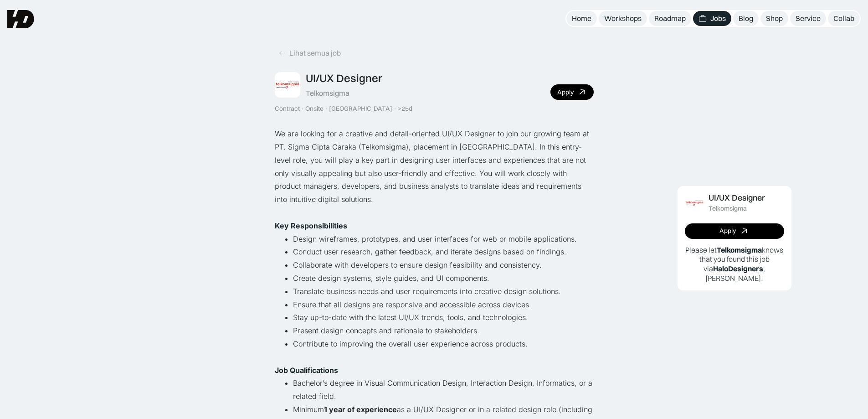  What do you see at coordinates (739, 250) in the screenshot?
I see `b: Telkomsigma` at bounding box center [739, 250].